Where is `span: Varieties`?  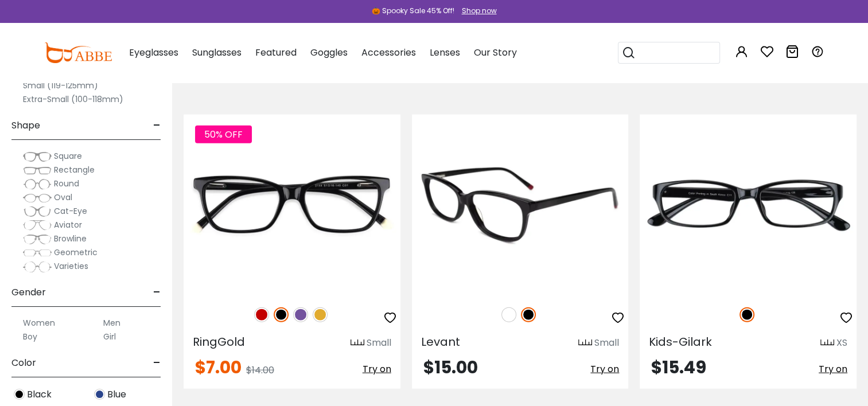
span: Varieties is located at coordinates (71, 266).